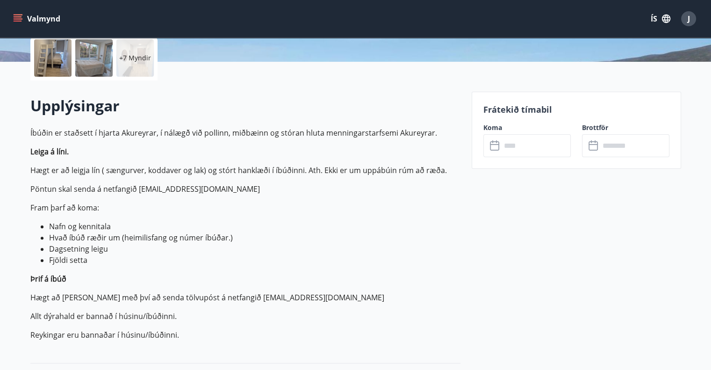 This screenshot has width=711, height=370. I want to click on label: Koma, so click(527, 128).